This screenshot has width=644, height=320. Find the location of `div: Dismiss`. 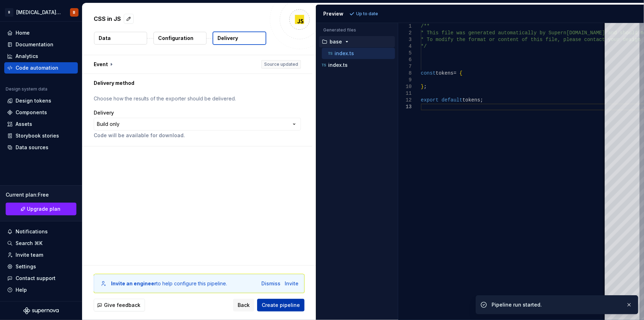

div: Dismiss is located at coordinates (271, 284).